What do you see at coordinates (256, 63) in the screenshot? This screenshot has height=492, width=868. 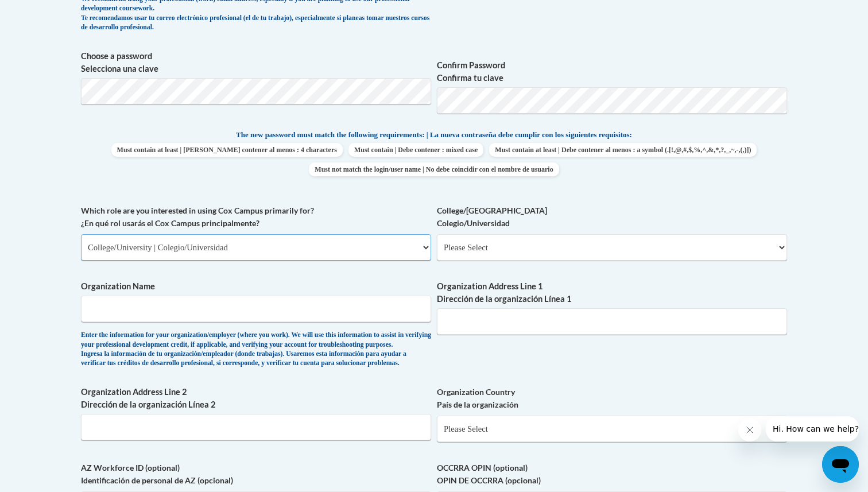 I see `label: Choose a password Selecciona una clave` at bounding box center [256, 63].